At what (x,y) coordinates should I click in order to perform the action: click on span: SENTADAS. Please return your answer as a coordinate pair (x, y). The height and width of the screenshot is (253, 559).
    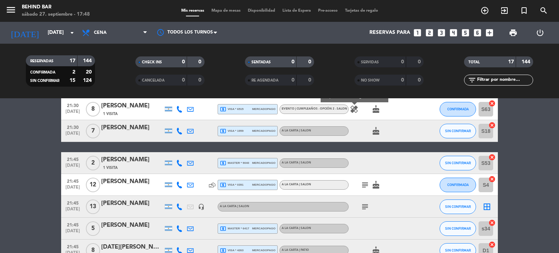
    Looking at the image, I should click on (261, 62).